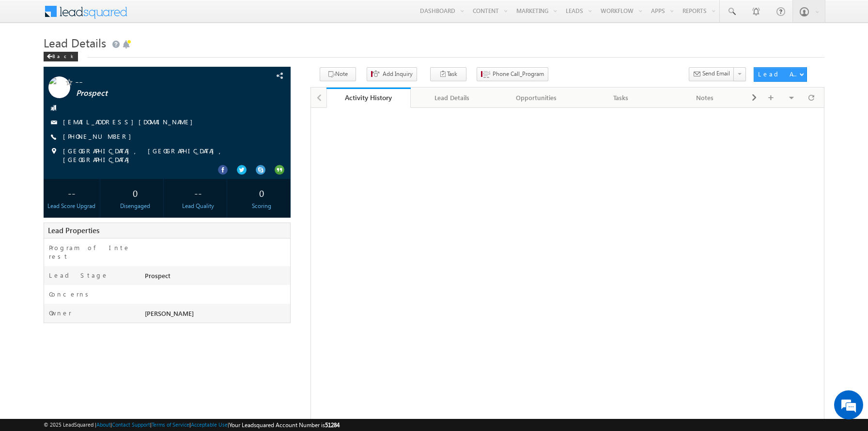 The image size is (868, 431). Describe the element at coordinates (216, 278) in the screenshot. I see `div: Prospect` at that location.